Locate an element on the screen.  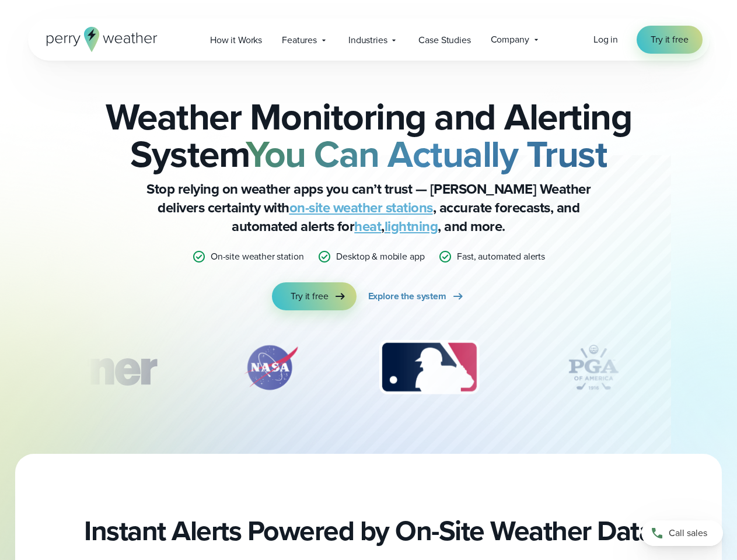
span: Company is located at coordinates (510, 40).